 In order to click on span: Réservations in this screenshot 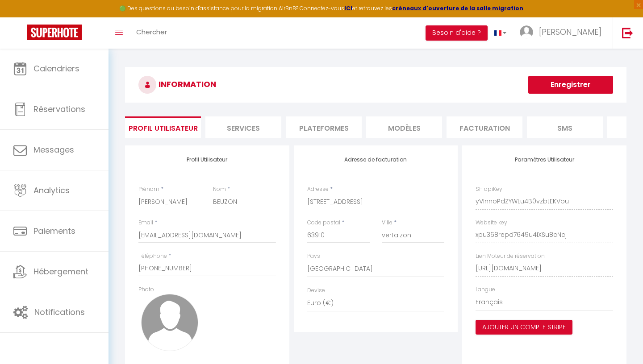, I will do `click(59, 109)`.